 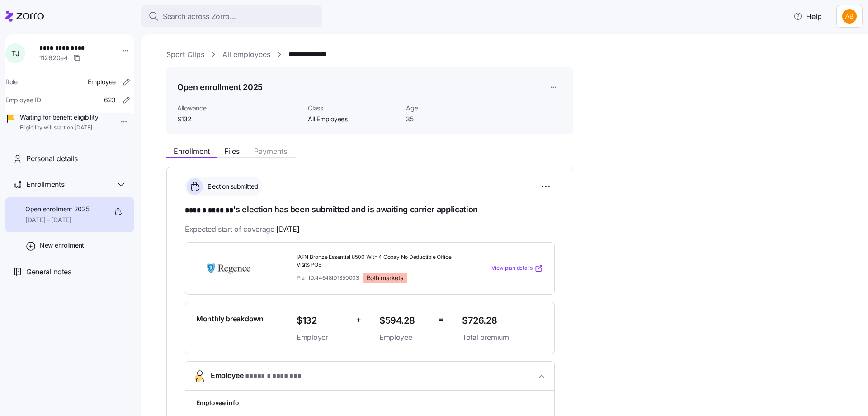 What do you see at coordinates (45, 184) in the screenshot?
I see `span: Enrollments` at bounding box center [45, 184].